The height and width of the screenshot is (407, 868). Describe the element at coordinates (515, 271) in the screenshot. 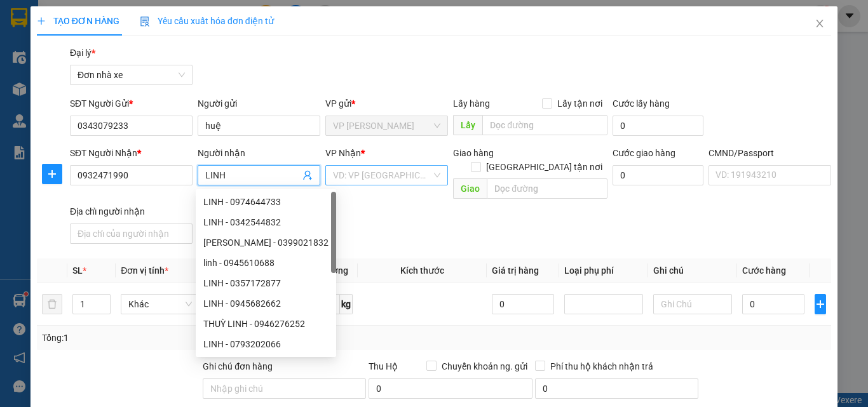

I see `span: Giá trị hàng` at that location.